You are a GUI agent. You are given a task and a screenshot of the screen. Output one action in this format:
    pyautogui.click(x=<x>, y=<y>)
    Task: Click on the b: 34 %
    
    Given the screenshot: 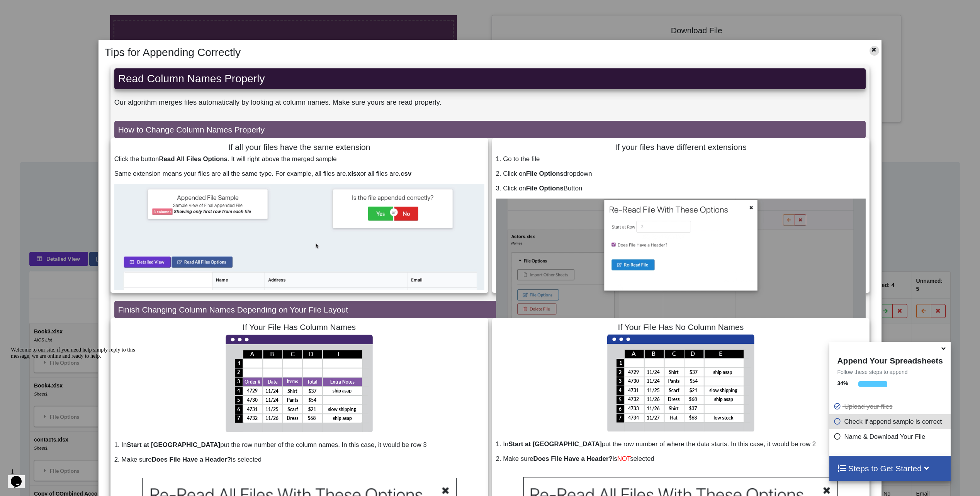 What is the action you would take?
    pyautogui.click(x=843, y=383)
    